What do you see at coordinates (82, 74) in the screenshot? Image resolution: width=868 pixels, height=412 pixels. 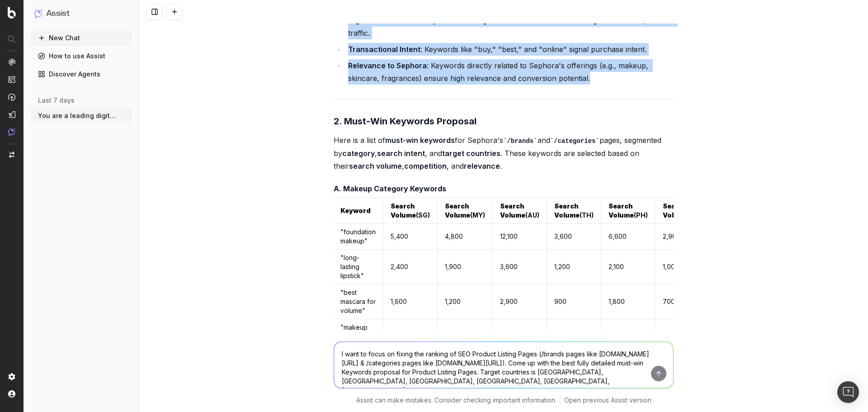 I see `a: Discover Agents` at bounding box center [82, 74].